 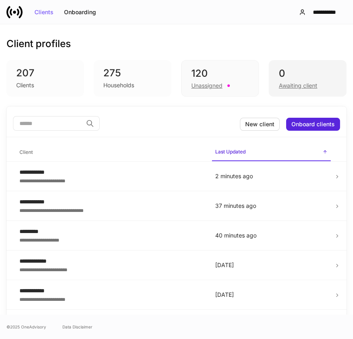 I want to click on div: New client, so click(x=260, y=124).